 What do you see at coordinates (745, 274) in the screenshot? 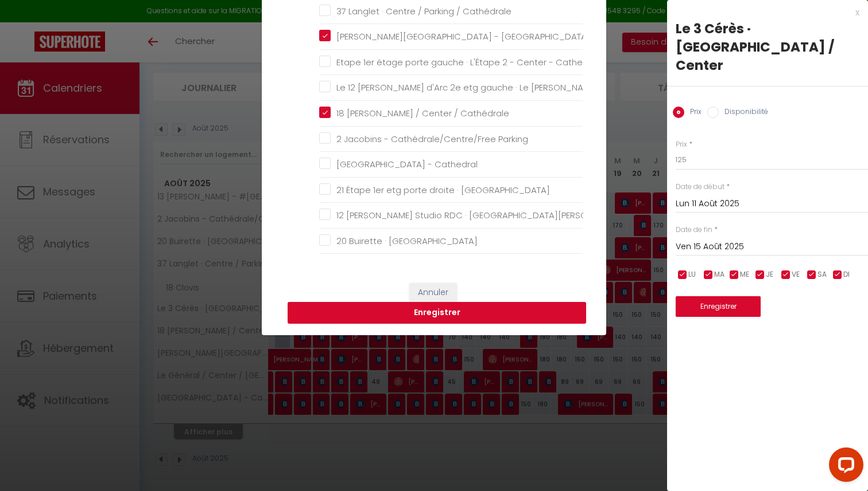
I see `span: ME` at bounding box center [745, 274].